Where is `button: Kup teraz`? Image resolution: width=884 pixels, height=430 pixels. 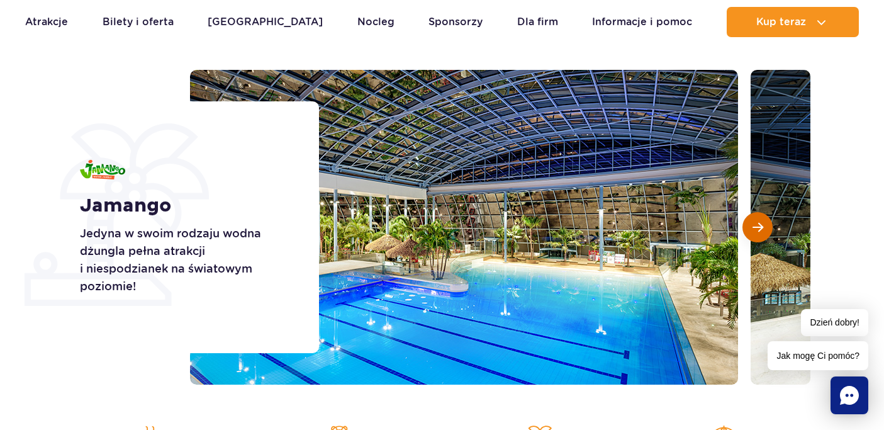
button: Kup teraz is located at coordinates (793, 22).